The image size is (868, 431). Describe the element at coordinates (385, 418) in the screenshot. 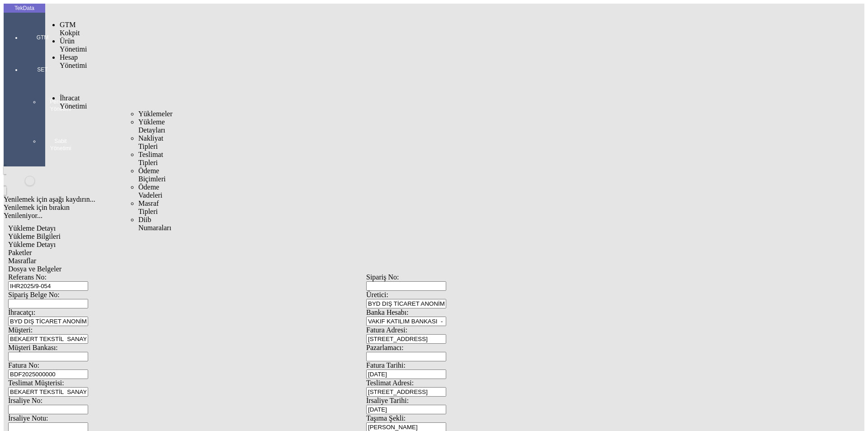

I see `span: Taşıma Şekli:` at that location.